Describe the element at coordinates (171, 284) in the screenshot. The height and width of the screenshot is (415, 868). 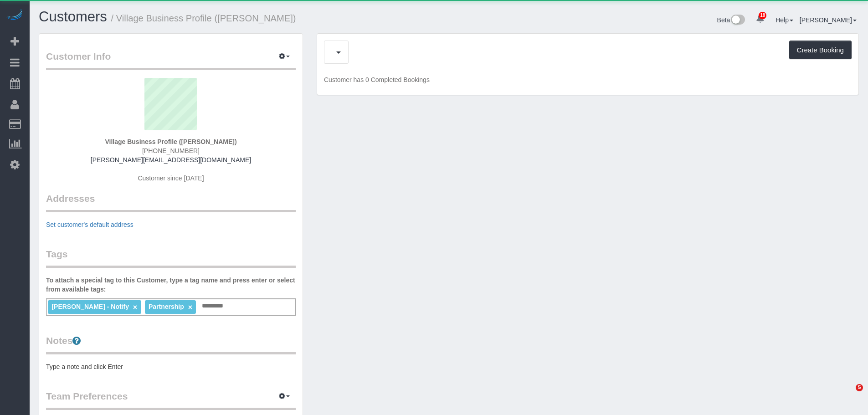
I see `label: To attach a special tag to this Customer, type a tag name and press enter or select from availabl...` at that location.